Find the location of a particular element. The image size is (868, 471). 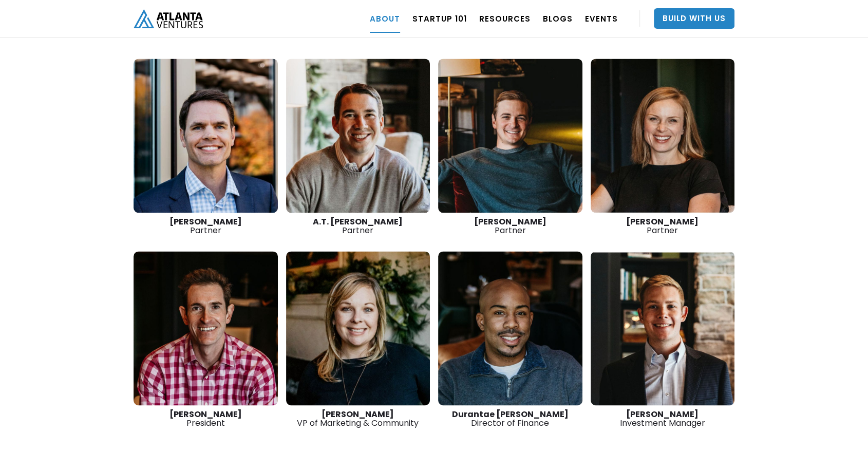

div: Investment Manager is located at coordinates (662, 419).